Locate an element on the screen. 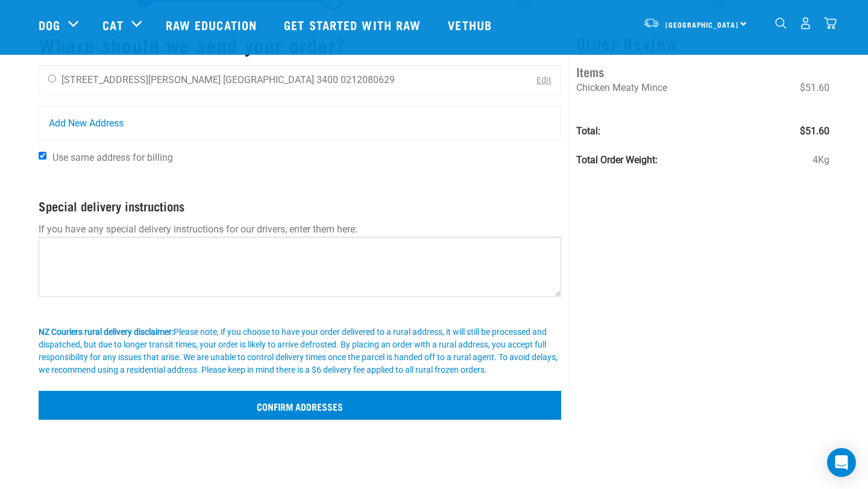 Image resolution: width=868 pixels, height=489 pixels. strong: Total Order Weight: is located at coordinates (616, 160).